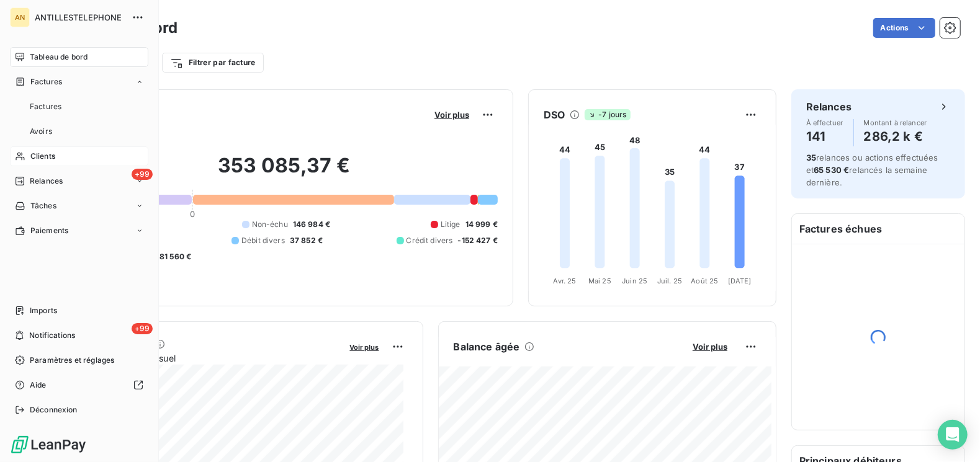 The image size is (980, 462). I want to click on span: Crédit divers, so click(430, 240).